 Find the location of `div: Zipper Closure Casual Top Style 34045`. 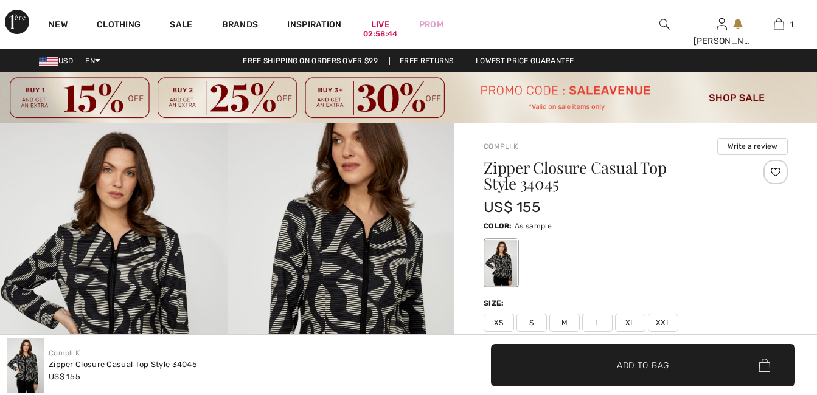

div: Zipper Closure Casual Top Style 34045 is located at coordinates (123, 365).